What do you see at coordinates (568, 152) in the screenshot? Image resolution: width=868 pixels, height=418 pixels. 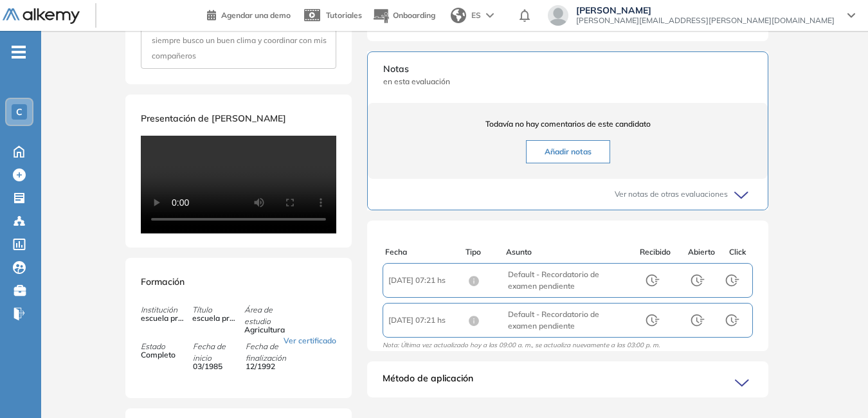 I see `button: Añadir notas` at bounding box center [568, 152].